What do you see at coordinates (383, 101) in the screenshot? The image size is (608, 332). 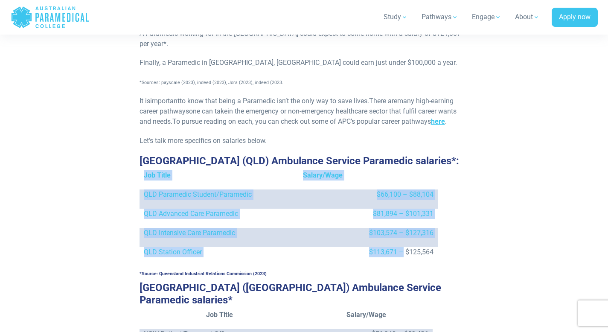 I see `span: There are` at bounding box center [383, 101].